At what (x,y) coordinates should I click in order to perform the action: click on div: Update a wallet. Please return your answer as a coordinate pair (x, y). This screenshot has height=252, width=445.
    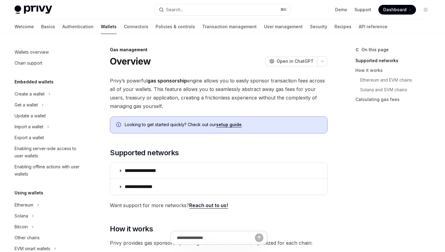
    Looking at the image, I should click on (30, 116).